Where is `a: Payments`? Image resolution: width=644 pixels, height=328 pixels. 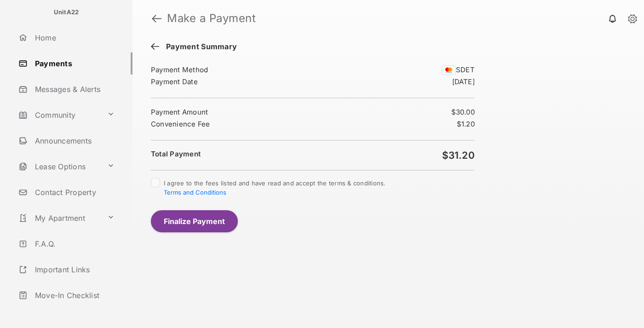 a: Payments is located at coordinates (74, 64).